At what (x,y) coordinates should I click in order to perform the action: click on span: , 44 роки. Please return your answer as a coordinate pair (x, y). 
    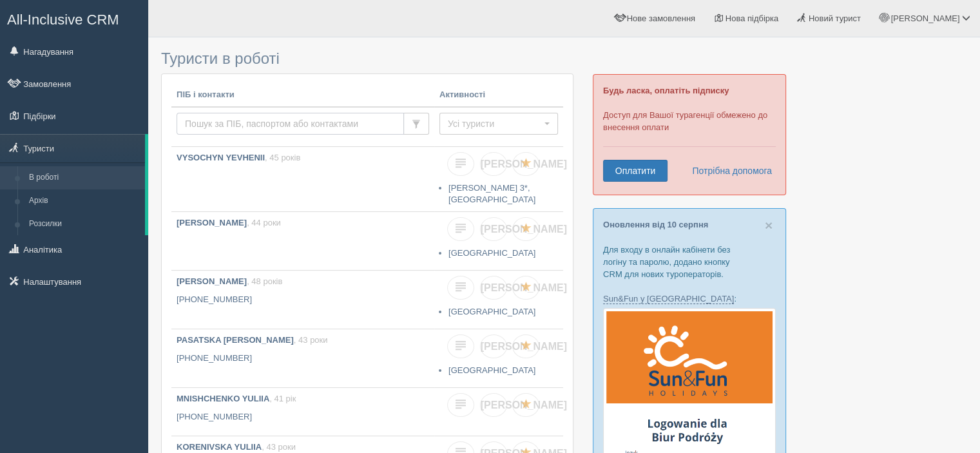
    Looking at the image, I should click on (263, 222).